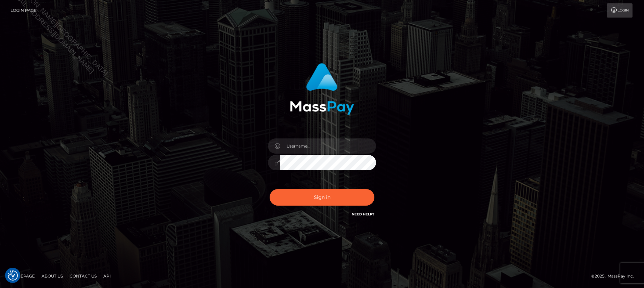 The width and height of the screenshot is (644, 288). What do you see at coordinates (328, 146) in the screenshot?
I see `input: Username...` at bounding box center [328, 146].